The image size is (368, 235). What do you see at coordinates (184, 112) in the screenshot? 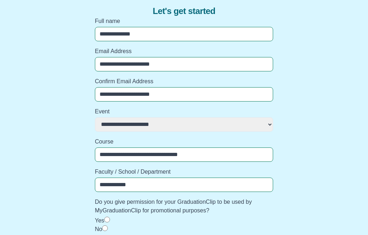
I see `label: Event` at bounding box center [184, 112].